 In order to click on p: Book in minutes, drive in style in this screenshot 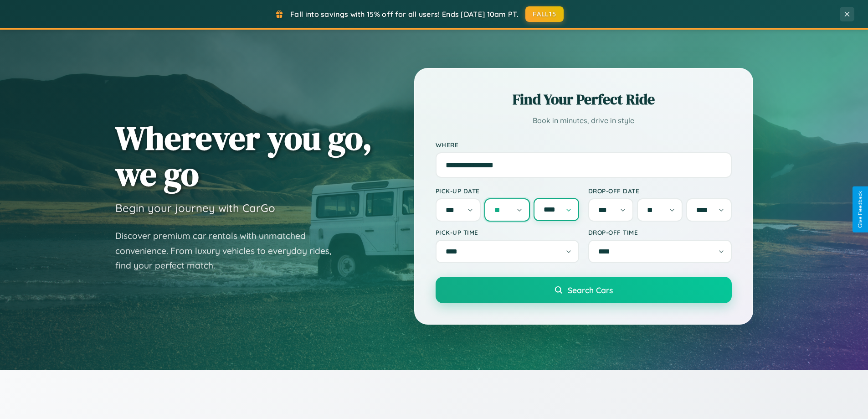, I will do `click(584, 120)`.